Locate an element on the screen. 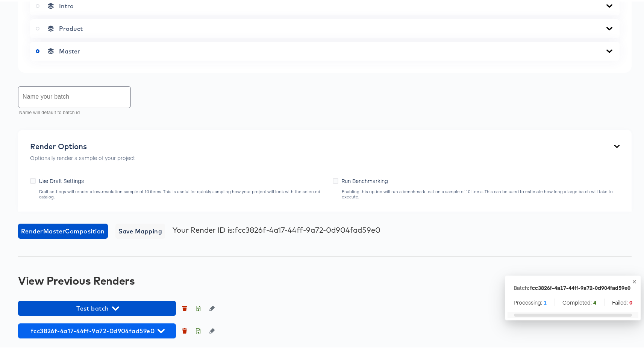 The height and width of the screenshot is (349, 644). div: Enabling this option will run a benchmark test on a sample of 10 items. This can be used to estim... is located at coordinates (480, 193).